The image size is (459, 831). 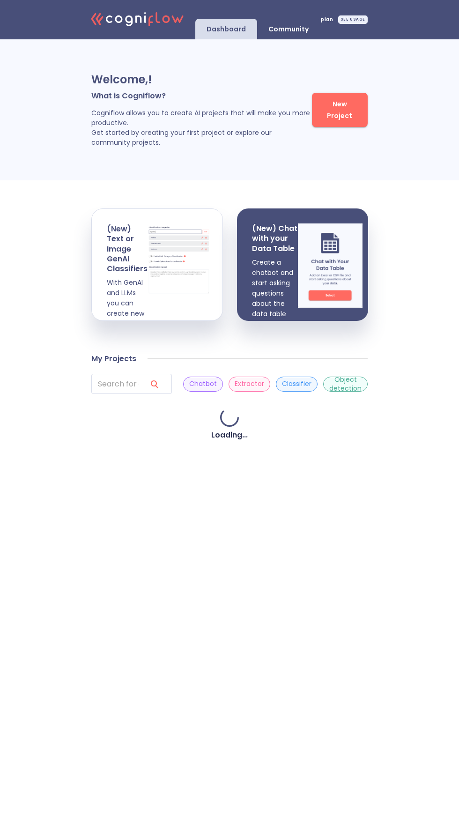 I want to click on p: Create a chatbot and start asking questions about the data table in your spreadsheets. Click here..., so click(x=275, y=319).